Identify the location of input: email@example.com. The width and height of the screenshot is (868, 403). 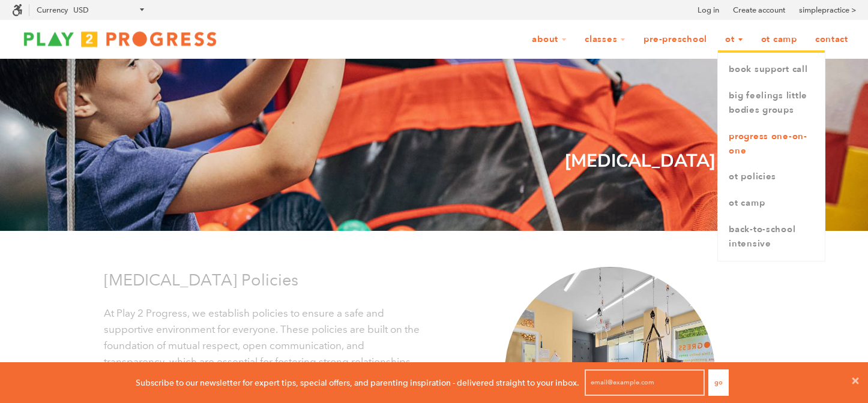
(644, 383).